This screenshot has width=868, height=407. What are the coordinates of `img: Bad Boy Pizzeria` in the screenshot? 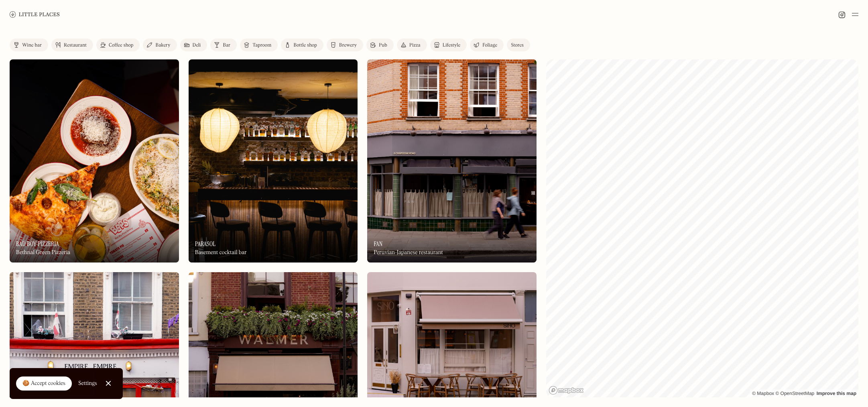 It's located at (95, 161).